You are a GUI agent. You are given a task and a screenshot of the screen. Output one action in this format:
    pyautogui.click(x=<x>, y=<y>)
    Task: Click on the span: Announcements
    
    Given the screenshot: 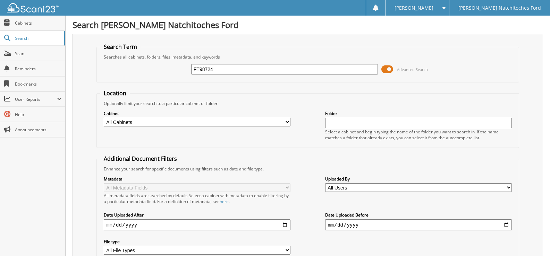 What is the action you would take?
    pyautogui.click(x=38, y=130)
    